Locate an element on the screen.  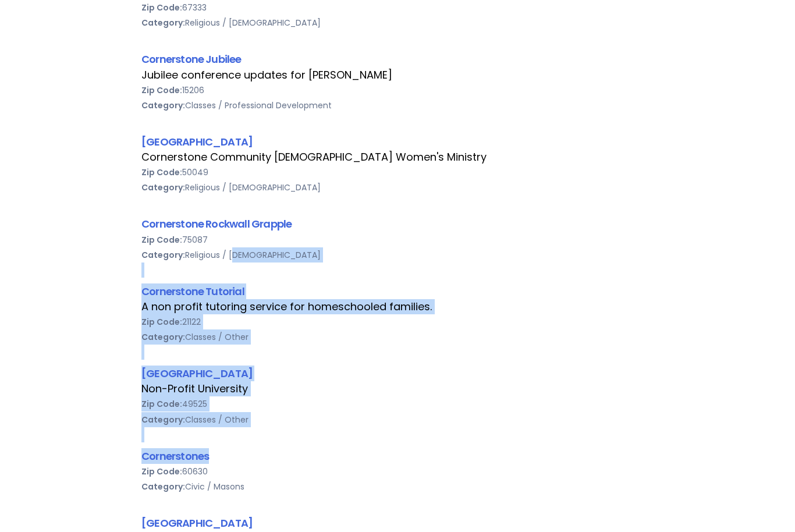
div: Cornerstone Tutorial is located at coordinates (398, 291).